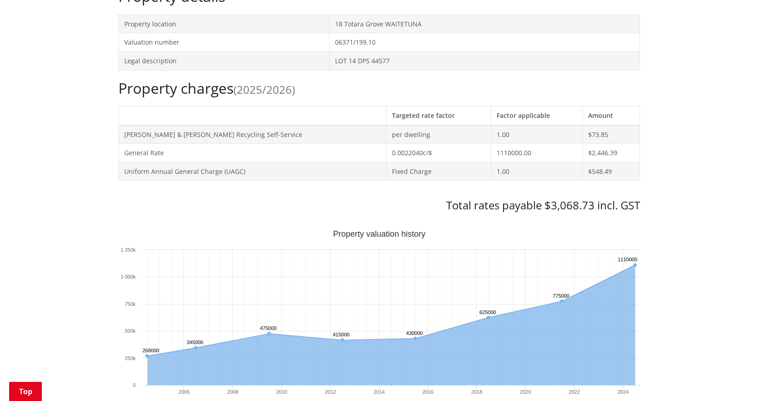 The height and width of the screenshot is (401, 758). I want to click on text: 2022, so click(574, 392).